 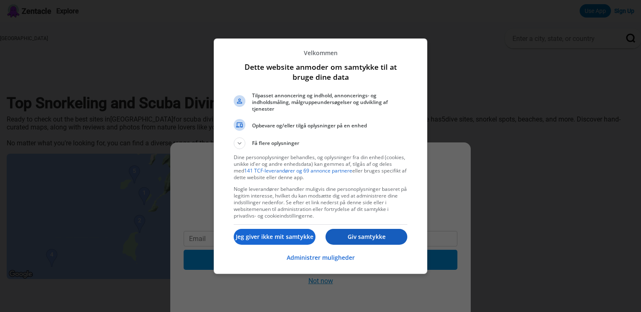 What do you see at coordinates (320, 167) in the screenshot?
I see `p: Dine personoplysninger behandles, og oplysninger fra din enhed (cookies, unikke id'er og andre en...` at bounding box center [320, 167].